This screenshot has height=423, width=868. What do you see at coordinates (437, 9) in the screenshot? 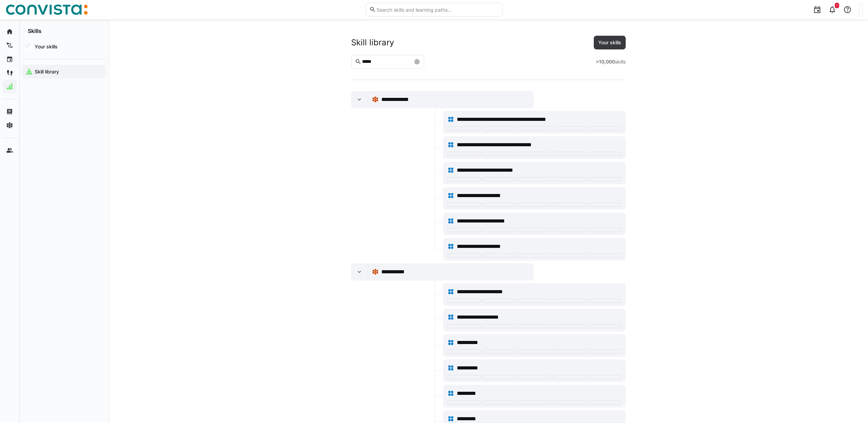
I see `input: Search skills and learning paths…` at bounding box center [437, 9].